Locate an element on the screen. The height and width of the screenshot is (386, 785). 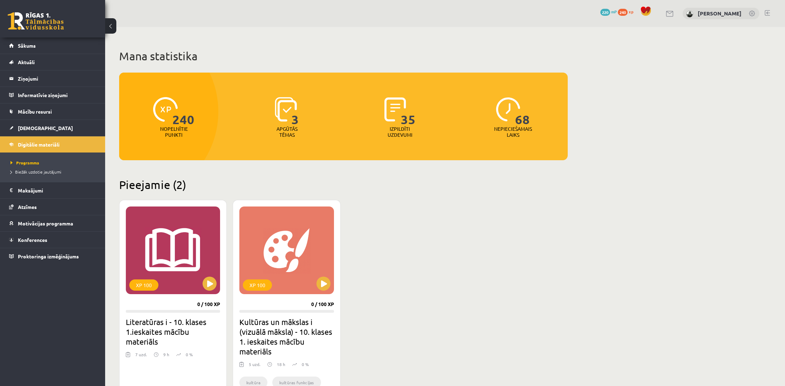
span: Aktuāli is located at coordinates (26, 62).